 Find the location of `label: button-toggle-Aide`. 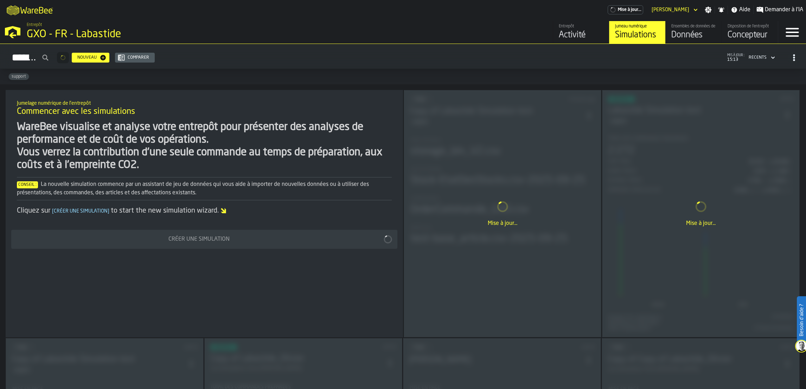

label: button-toggle-Aide is located at coordinates (740, 10).